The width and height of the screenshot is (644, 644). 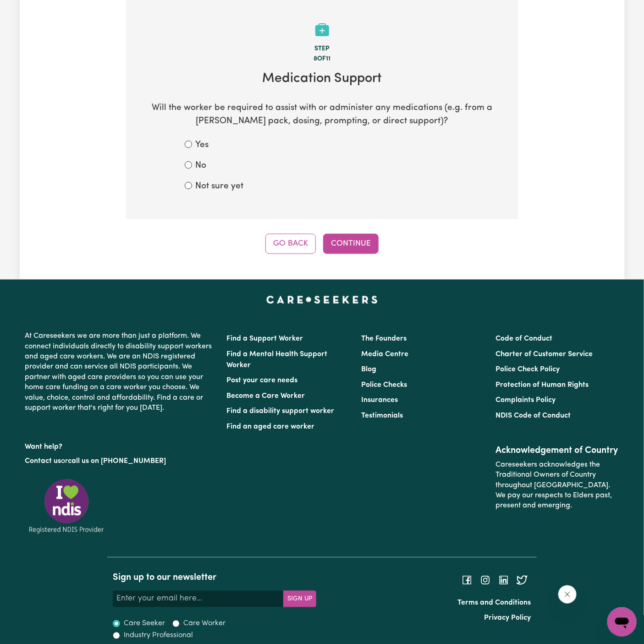 What do you see at coordinates (291, 244) in the screenshot?
I see `button: Go Back` at bounding box center [291, 244].